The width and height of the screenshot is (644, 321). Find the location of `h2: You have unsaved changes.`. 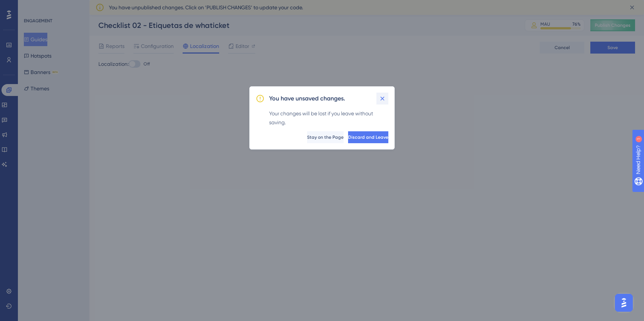

h2: You have unsaved changes. is located at coordinates (307, 98).